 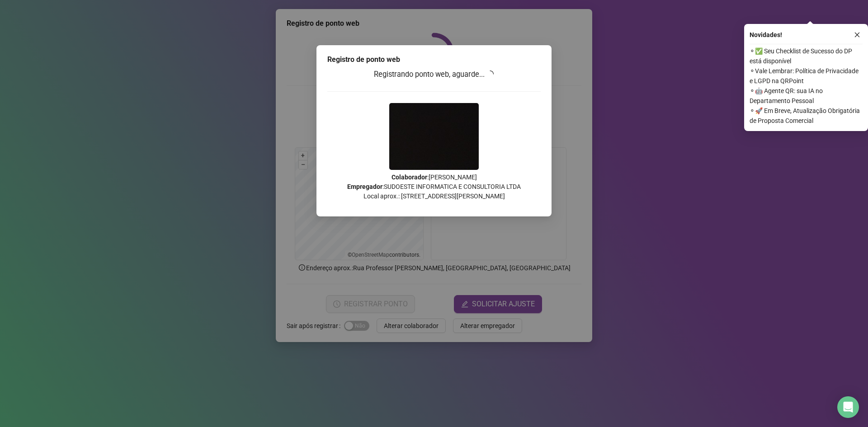 I want to click on img: 2Q==, so click(x=434, y=136).